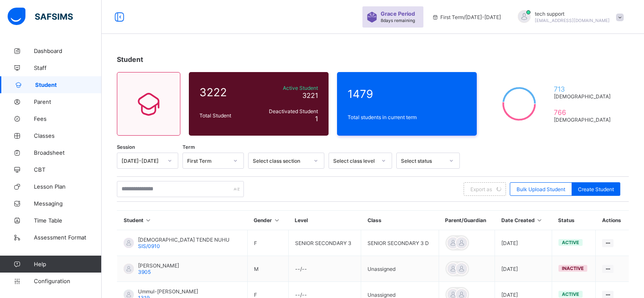 The height and width of the screenshot is (298, 644). What do you see at coordinates (288, 88) in the screenshot?
I see `span: Active Student` at bounding box center [288, 88].